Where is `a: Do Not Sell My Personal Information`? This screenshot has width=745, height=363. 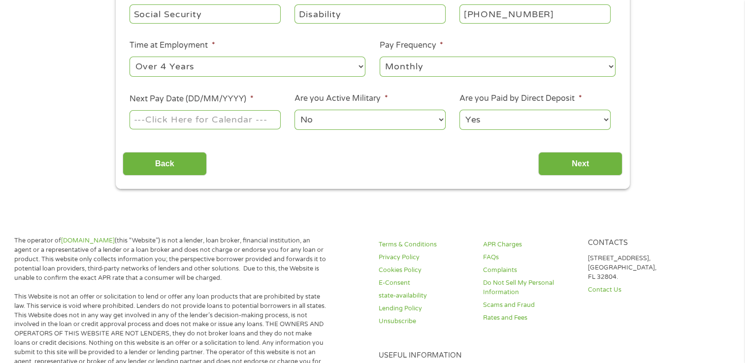 a: Do Not Sell My Personal Information is located at coordinates (529, 288).